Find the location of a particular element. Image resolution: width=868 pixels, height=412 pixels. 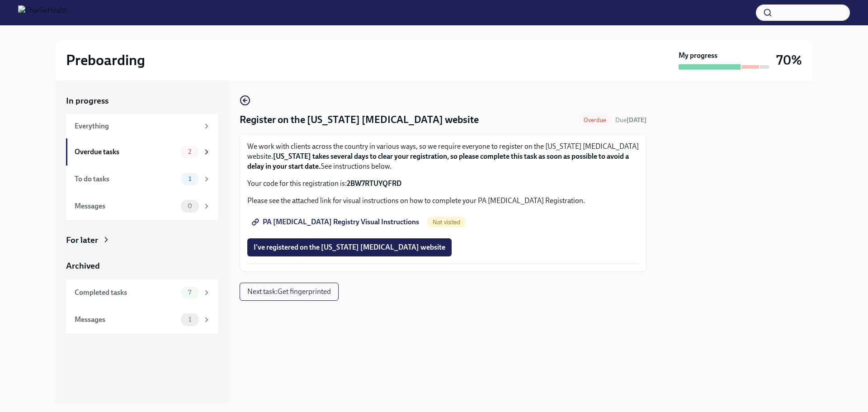

strong: 2BW7RTUYQFRD is located at coordinates (374, 183).